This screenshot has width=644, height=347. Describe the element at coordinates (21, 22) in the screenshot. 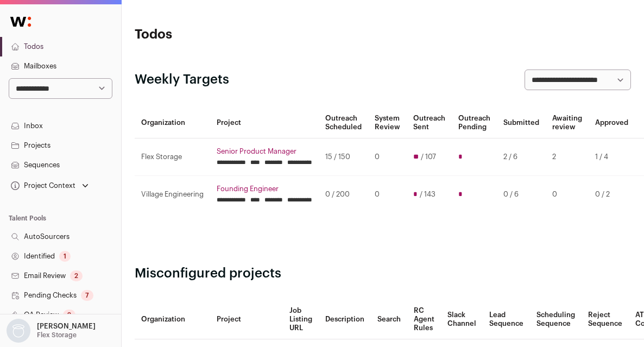

I see `img: Wellfound` at that location.